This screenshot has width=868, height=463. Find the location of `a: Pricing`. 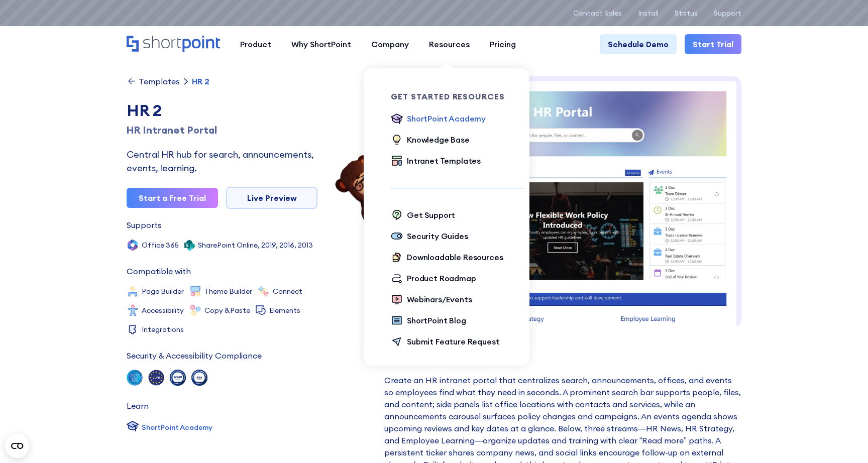

a: Pricing is located at coordinates (503, 44).